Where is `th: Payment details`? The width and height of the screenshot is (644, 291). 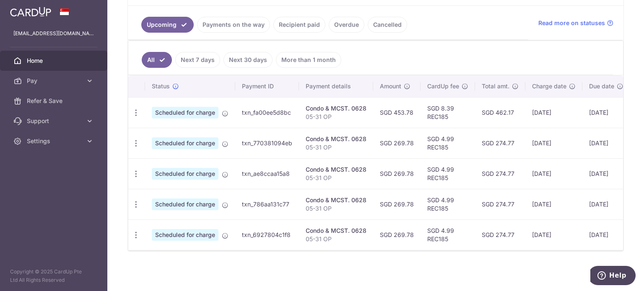 th: Payment details is located at coordinates (336, 86).